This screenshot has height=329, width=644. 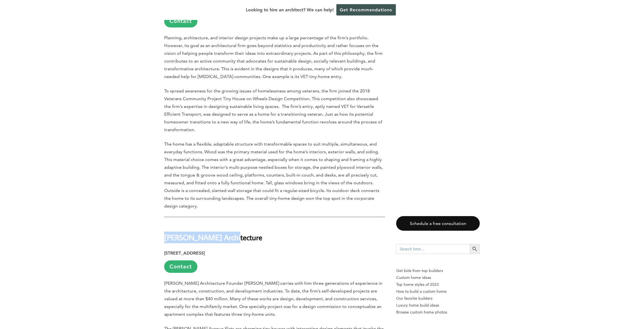 What do you see at coordinates (438, 312) in the screenshot?
I see `a: Browse custom home photos` at bounding box center [438, 312].